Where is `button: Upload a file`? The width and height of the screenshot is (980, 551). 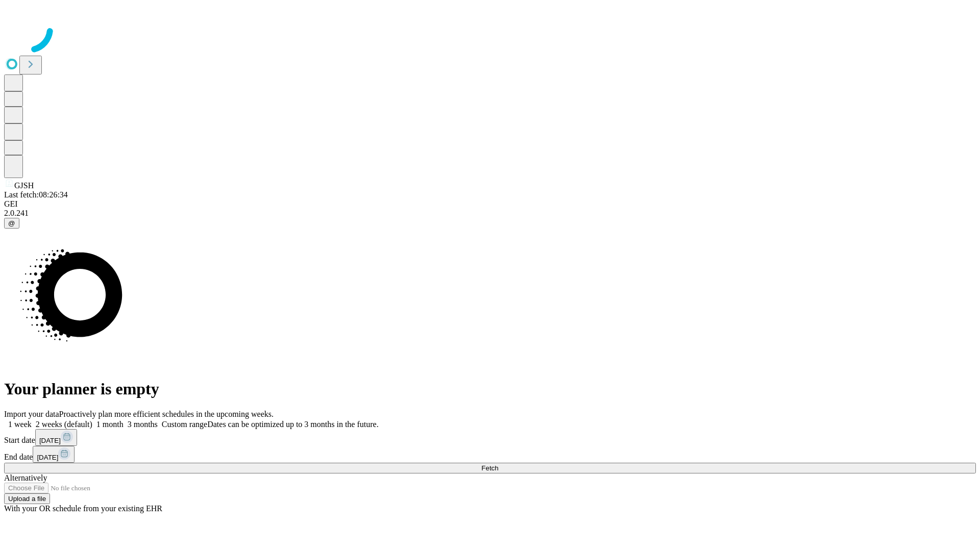 button: Upload a file is located at coordinates (27, 498).